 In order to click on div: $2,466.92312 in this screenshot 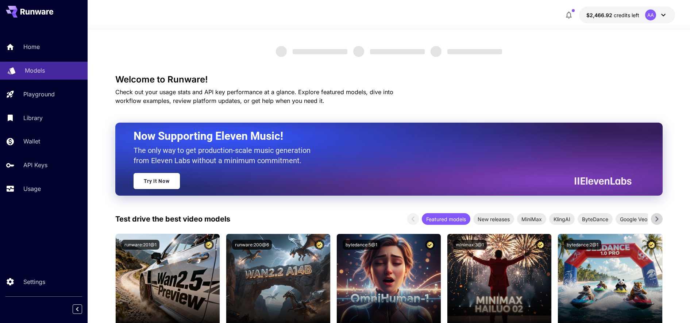, I will do `click(613, 15)`.